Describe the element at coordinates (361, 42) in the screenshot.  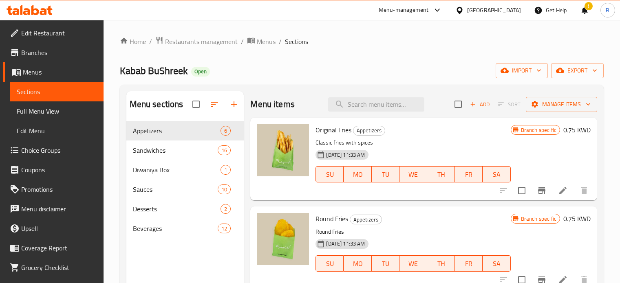
I see `nav: breadcrumb` at that location.